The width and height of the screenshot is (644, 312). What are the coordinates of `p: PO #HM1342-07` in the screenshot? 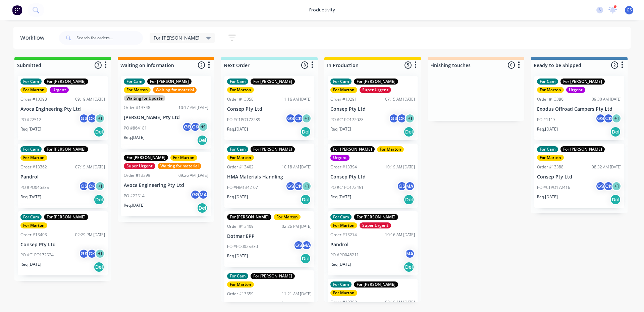 It's located at (242, 188).